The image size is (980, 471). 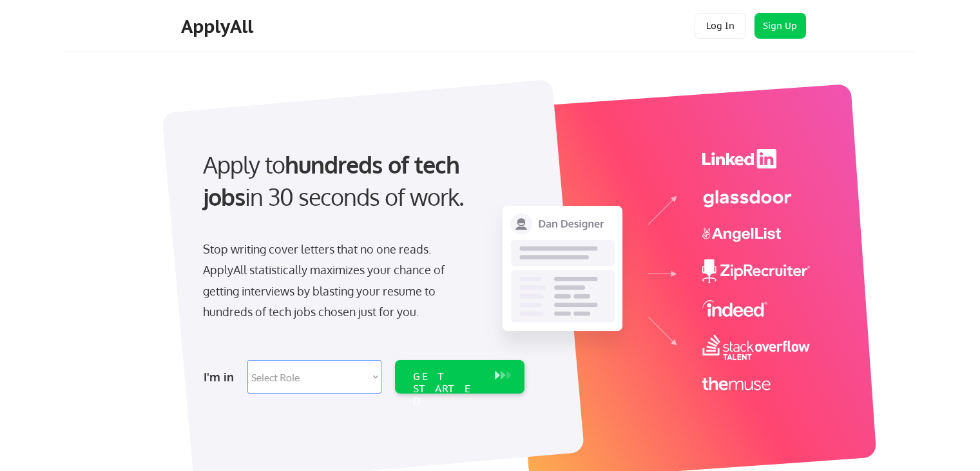 I want to click on button: Log In, so click(x=720, y=26).